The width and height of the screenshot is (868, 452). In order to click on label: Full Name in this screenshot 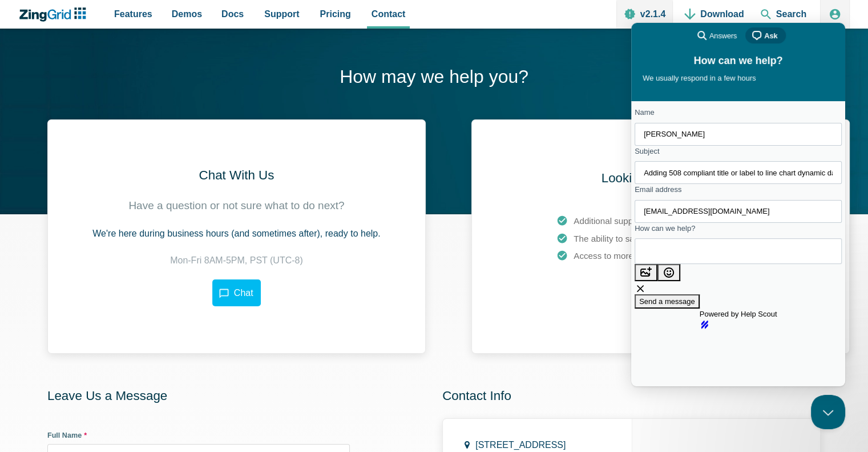, I will do `click(199, 435)`.